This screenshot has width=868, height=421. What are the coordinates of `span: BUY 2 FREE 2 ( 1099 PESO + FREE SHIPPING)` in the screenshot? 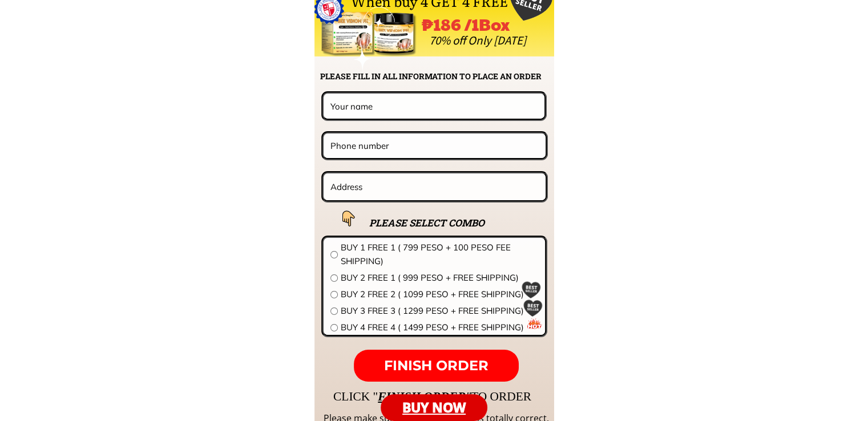 It's located at (439, 294).